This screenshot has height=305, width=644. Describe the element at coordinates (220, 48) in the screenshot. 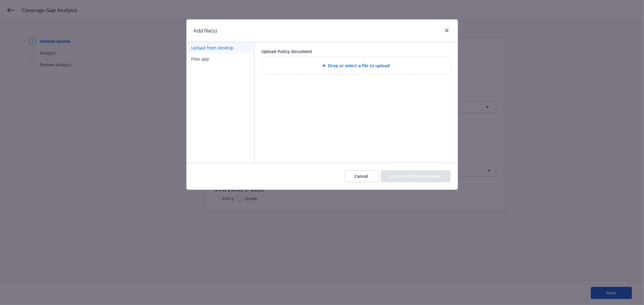

I see `button: Upload from desktop` at that location.